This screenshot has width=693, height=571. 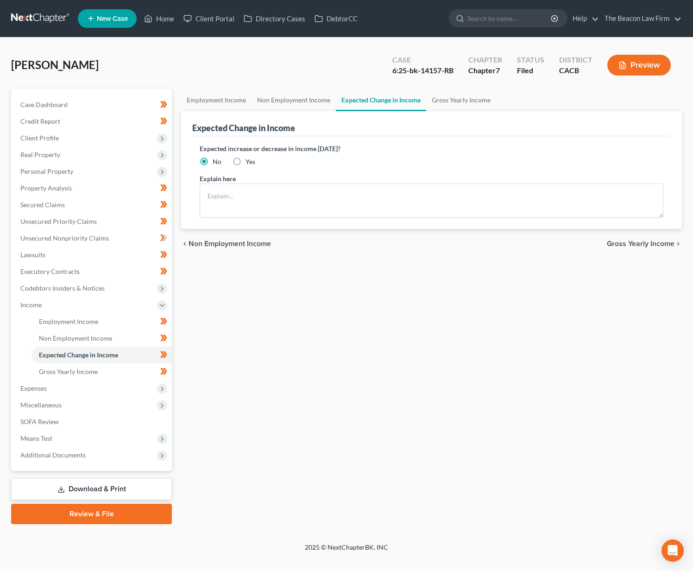 What do you see at coordinates (92, 188) in the screenshot?
I see `a: Property Analysis` at bounding box center [92, 188].